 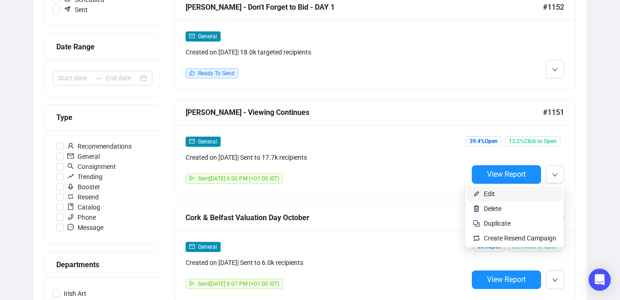 I want to click on div: Open Intercom Messenger, so click(x=600, y=280).